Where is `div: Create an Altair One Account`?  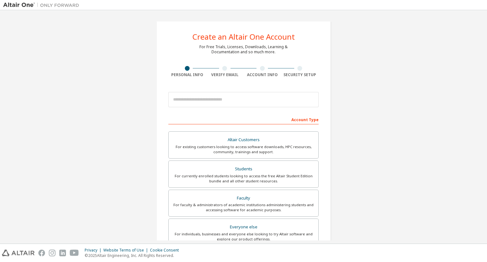 div: Create an Altair One Account is located at coordinates (244, 37).